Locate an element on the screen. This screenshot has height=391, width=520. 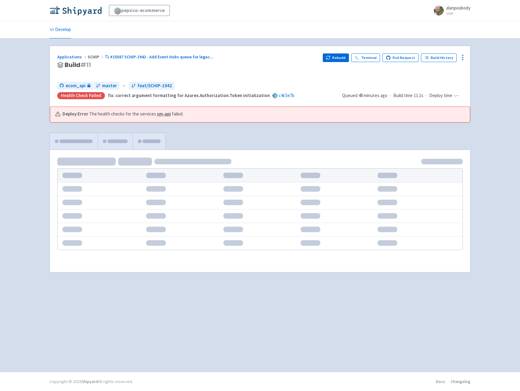
img: Shipyard logo is located at coordinates (75, 10).